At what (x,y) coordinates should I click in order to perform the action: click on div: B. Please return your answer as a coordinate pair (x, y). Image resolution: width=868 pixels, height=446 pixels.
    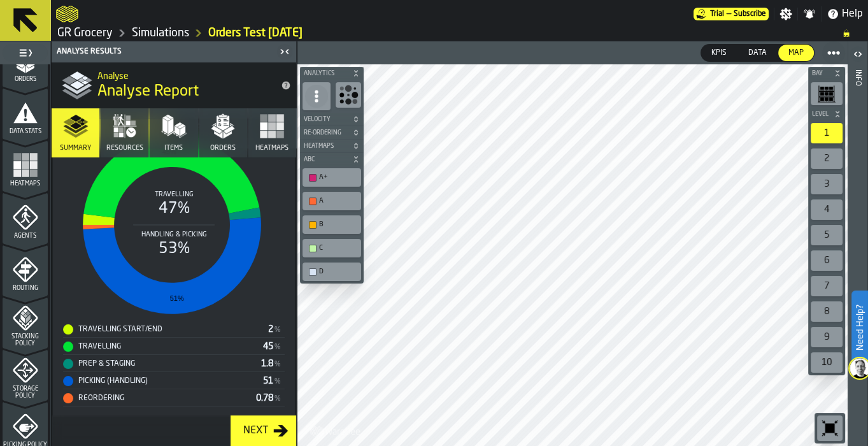
    Looking at the image, I should click on (338, 224).